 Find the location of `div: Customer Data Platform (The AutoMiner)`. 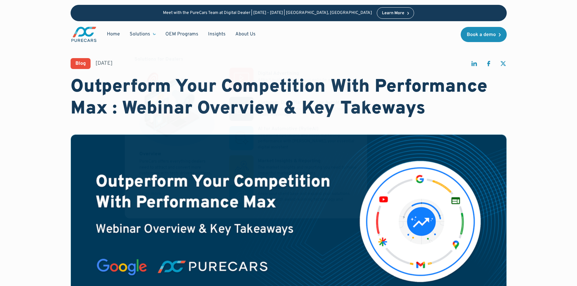

div: Customer Data Platform (The AutoMiner) is located at coordinates (304, 103).